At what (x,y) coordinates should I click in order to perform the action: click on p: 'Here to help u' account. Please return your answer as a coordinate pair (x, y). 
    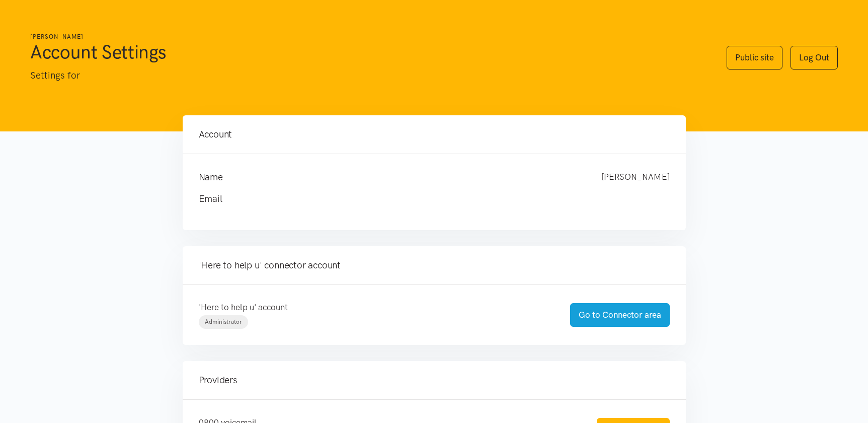
    Looking at the image, I should click on (374, 307).